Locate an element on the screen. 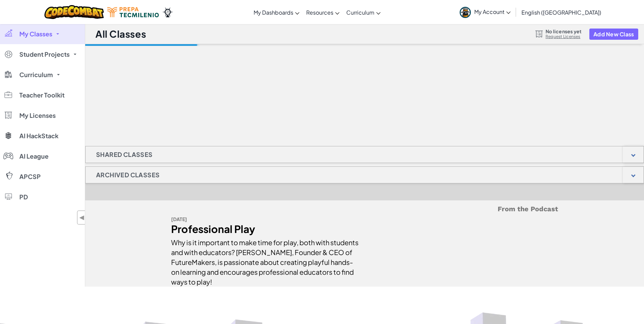 This screenshot has height=324, width=644. div: Professional Play is located at coordinates (265, 229).